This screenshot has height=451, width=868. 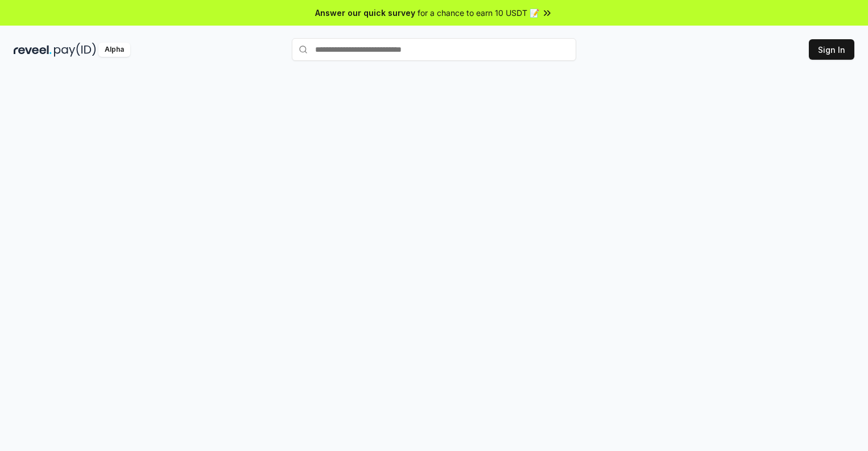 I want to click on img: pay_id, so click(x=75, y=49).